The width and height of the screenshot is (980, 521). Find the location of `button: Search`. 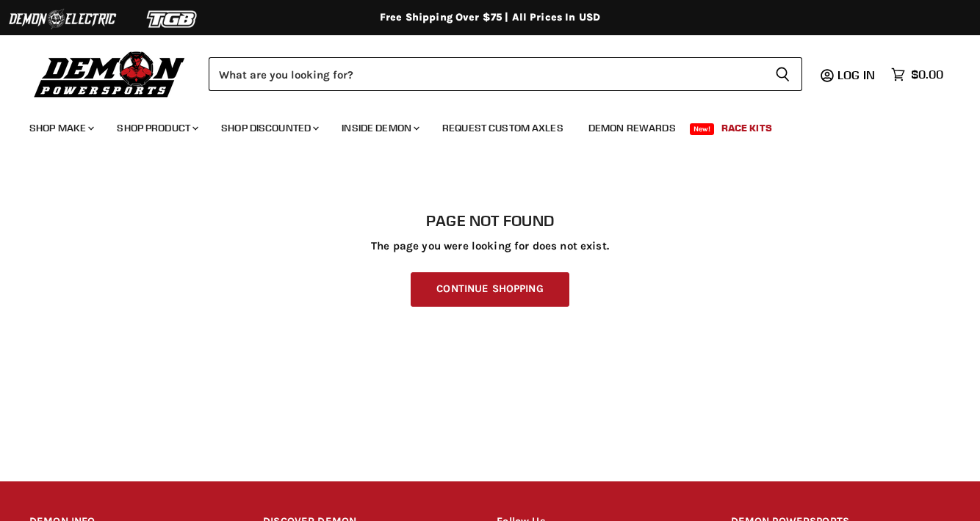

button: Search is located at coordinates (782, 74).